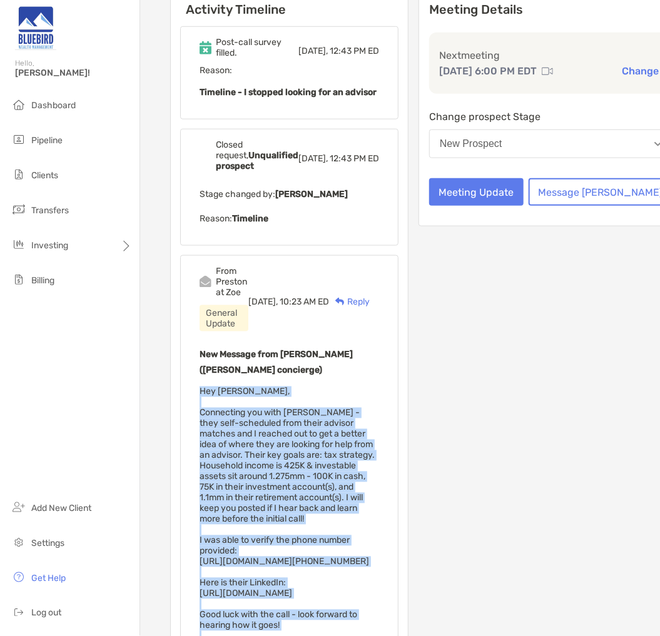 The height and width of the screenshot is (636, 660). What do you see at coordinates (232, 281) in the screenshot?
I see `div: From Preston at Zoe` at bounding box center [232, 281].